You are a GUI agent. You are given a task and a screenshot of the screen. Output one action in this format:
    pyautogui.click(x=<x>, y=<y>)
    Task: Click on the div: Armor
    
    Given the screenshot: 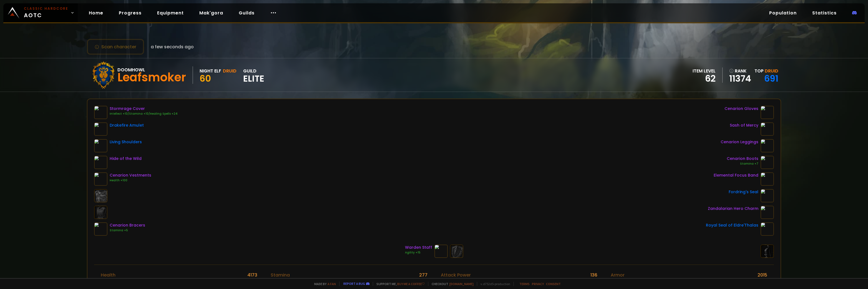 What is the action you would take?
    pyautogui.click(x=618, y=275)
    